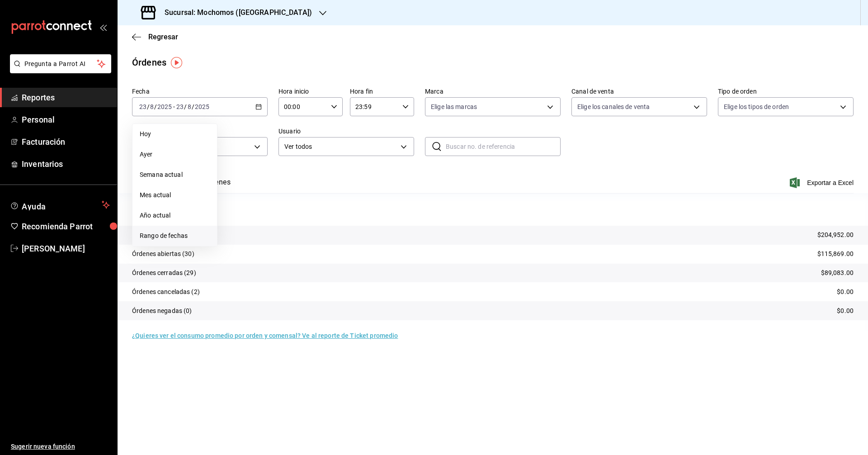  I want to click on span: Semana actual, so click(175, 174).